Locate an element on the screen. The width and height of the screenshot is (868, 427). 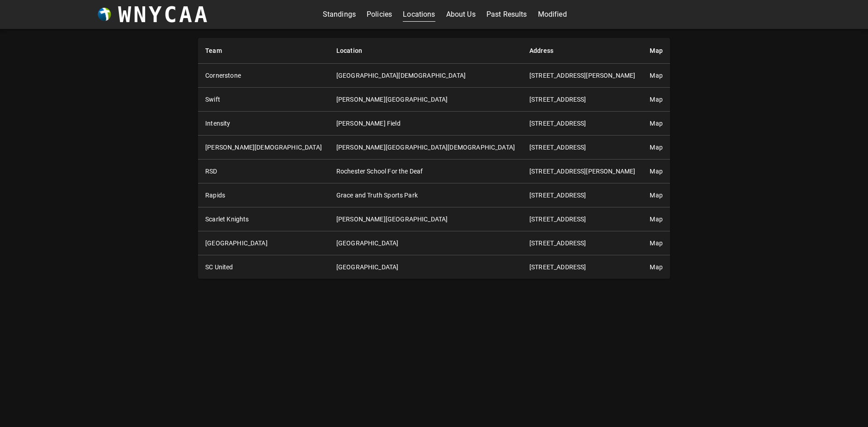
h3: WNYCAA is located at coordinates (164, 15).